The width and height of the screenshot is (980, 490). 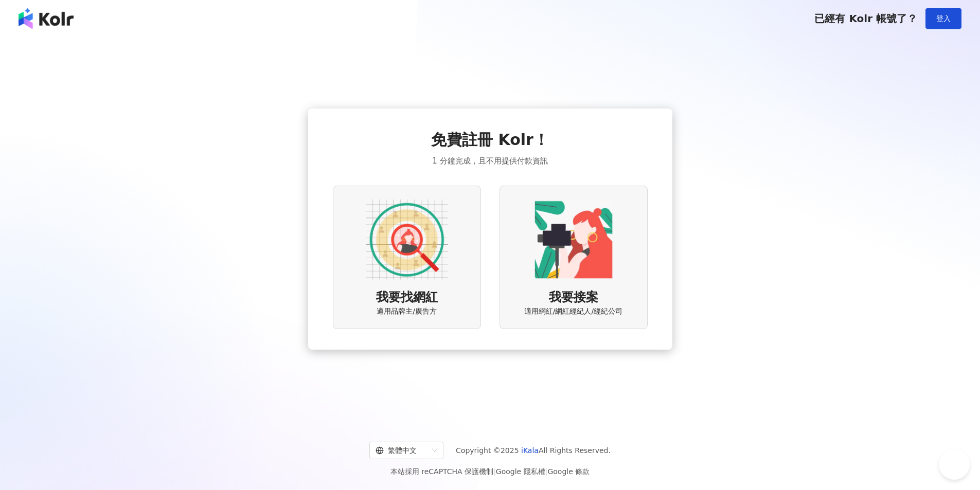 I want to click on img: logo, so click(x=46, y=18).